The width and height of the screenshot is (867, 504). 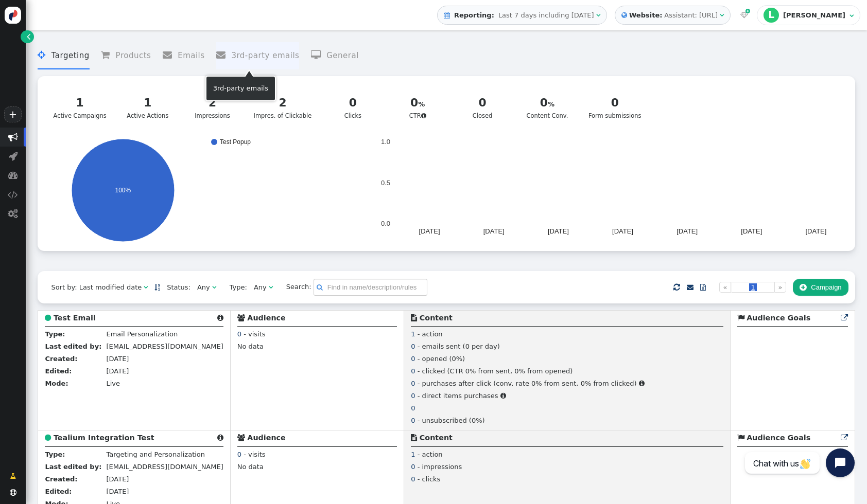 What do you see at coordinates (459, 346) in the screenshot?
I see `span: - emails sent (0 per day)` at bounding box center [459, 346].